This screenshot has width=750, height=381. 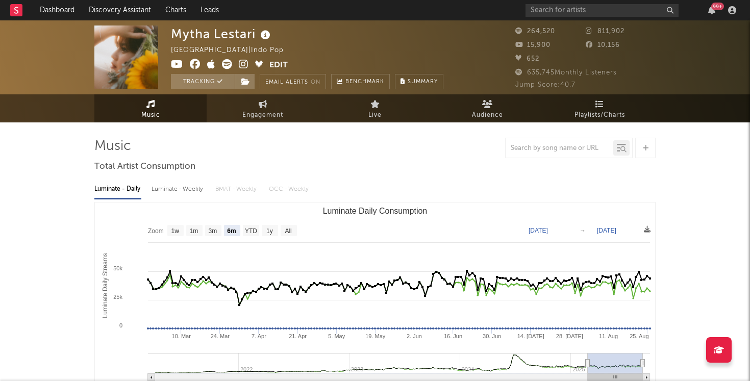 What do you see at coordinates (602, 10) in the screenshot?
I see `input: Search for artists` at bounding box center [602, 10].